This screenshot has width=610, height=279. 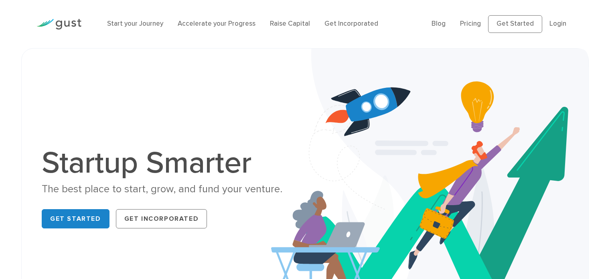 What do you see at coordinates (217, 24) in the screenshot?
I see `a: Accelerate your Progress` at bounding box center [217, 24].